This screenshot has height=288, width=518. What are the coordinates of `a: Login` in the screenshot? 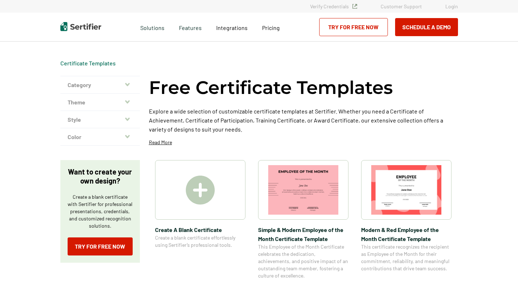 It's located at (451, 6).